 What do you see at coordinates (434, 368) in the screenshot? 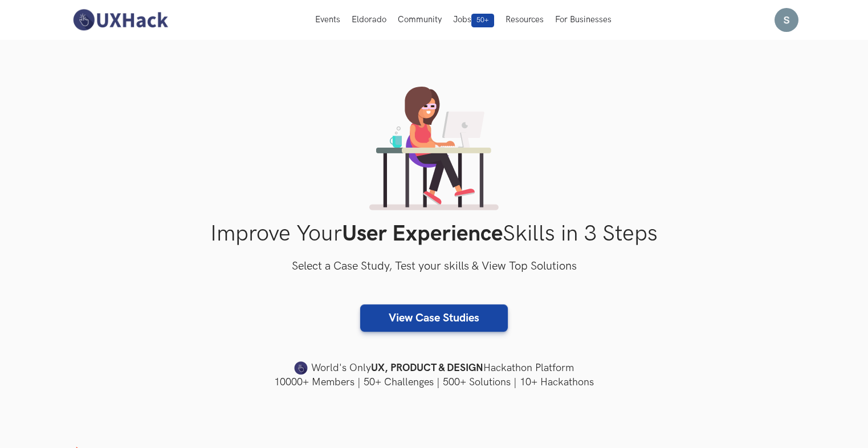
I see `h4: World's Only Hackathon Platform` at bounding box center [434, 368].